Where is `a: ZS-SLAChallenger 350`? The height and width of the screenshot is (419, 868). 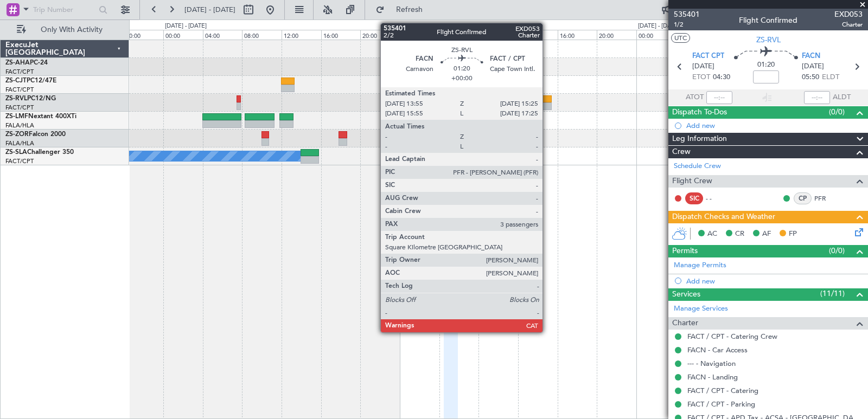 a: ZS-SLAChallenger 350 is located at coordinates (40, 152).